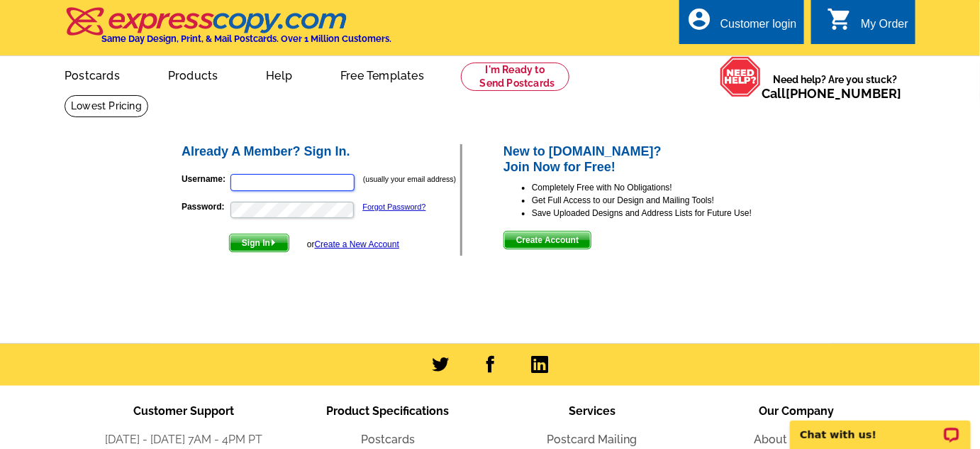  I want to click on a: shopping_cart My Order, so click(867, 24).